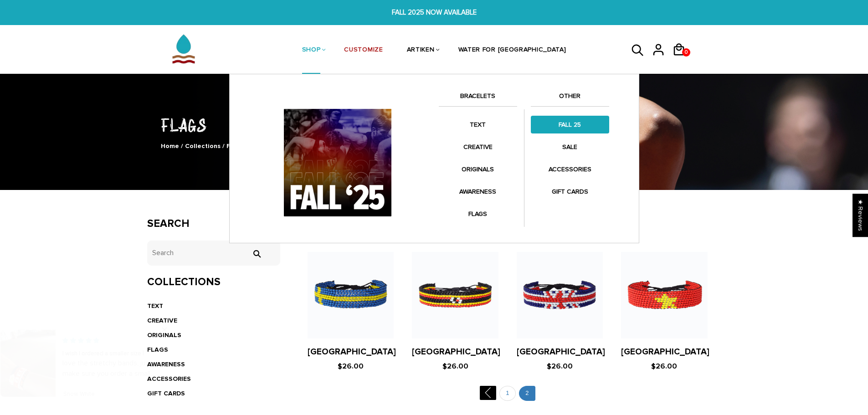 The image size is (868, 415). I want to click on a: BRACELETS, so click(478, 98).